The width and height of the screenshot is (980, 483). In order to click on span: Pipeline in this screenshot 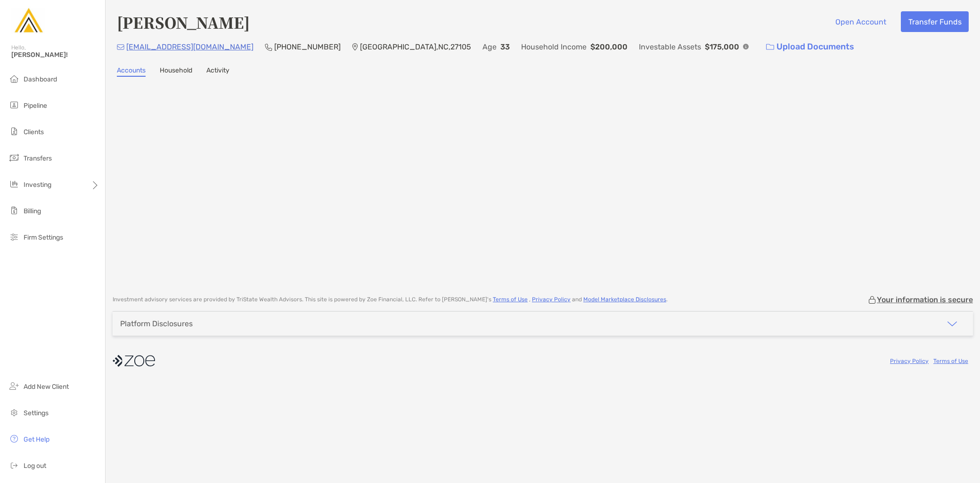, I will do `click(35, 106)`.